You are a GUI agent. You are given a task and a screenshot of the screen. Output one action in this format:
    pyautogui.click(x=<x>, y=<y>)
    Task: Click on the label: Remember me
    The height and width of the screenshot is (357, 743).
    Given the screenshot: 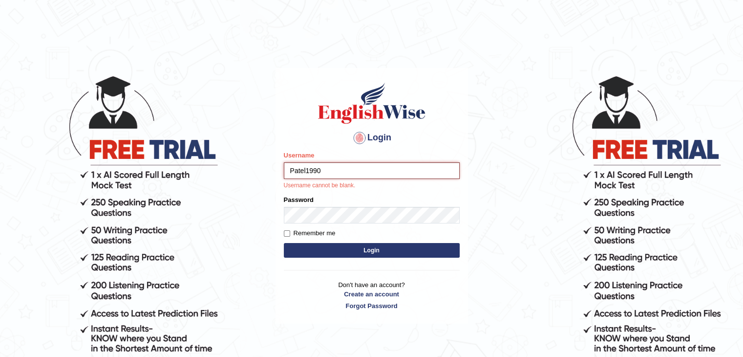 What is the action you would take?
    pyautogui.click(x=310, y=233)
    